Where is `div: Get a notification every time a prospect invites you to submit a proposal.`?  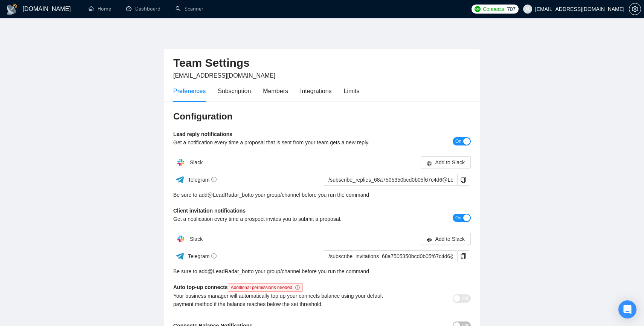
div: Get a notification every time a prospect invites you to submit a proposal. is located at coordinates (285, 219).